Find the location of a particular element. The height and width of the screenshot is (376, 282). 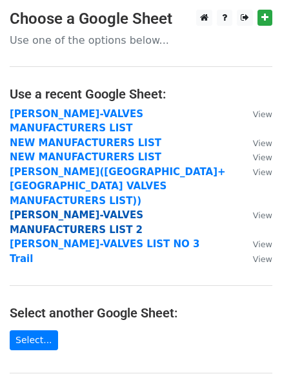

strong: Trail is located at coordinates (21, 259).